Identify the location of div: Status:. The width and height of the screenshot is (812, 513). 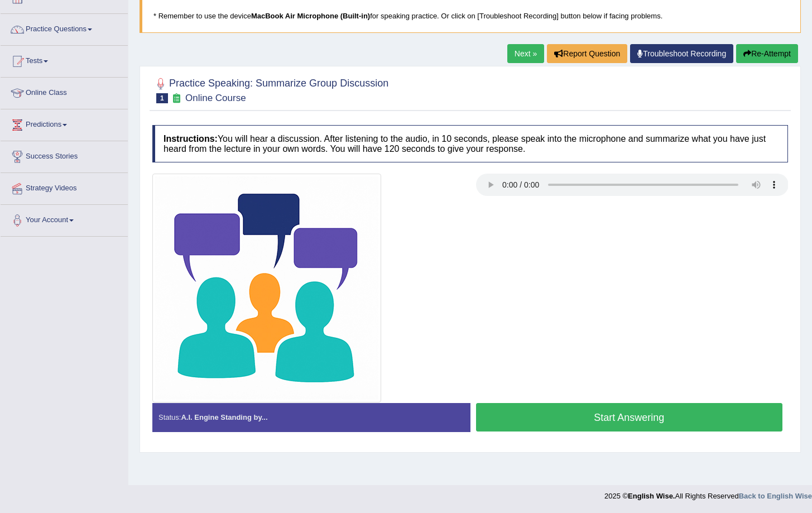
(312, 417).